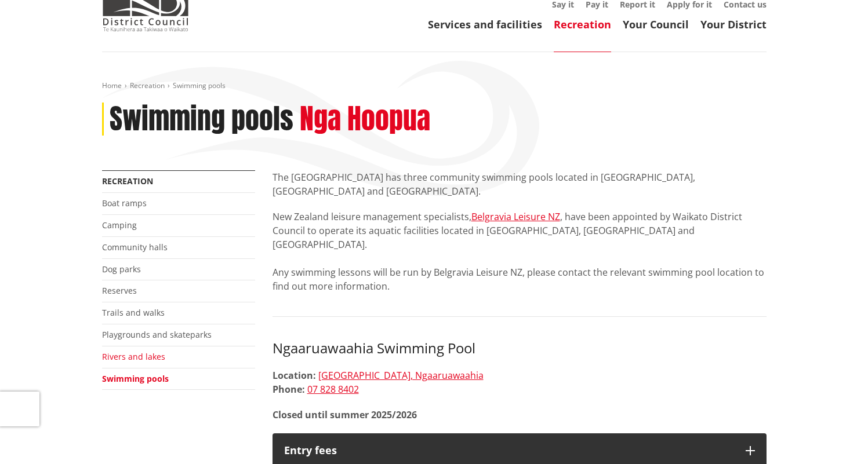 This screenshot has height=464, width=868. Describe the element at coordinates (520, 252) in the screenshot. I see `p: New Zealand leisure management specialists, , have been appointed by Waikato District Council to ...` at that location.